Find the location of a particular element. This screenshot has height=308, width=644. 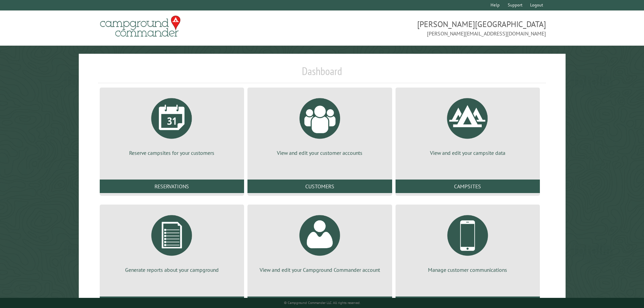

img: Campground Commander is located at coordinates (140, 26).